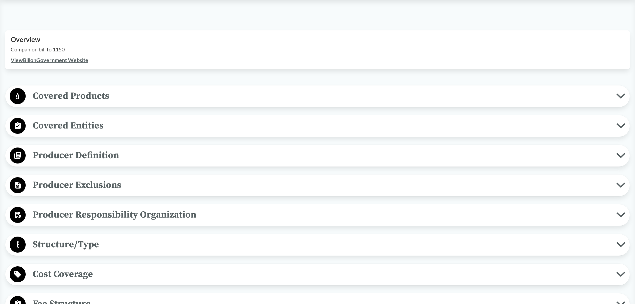 This screenshot has height=304, width=635. I want to click on button: Covered Entities, so click(317, 126).